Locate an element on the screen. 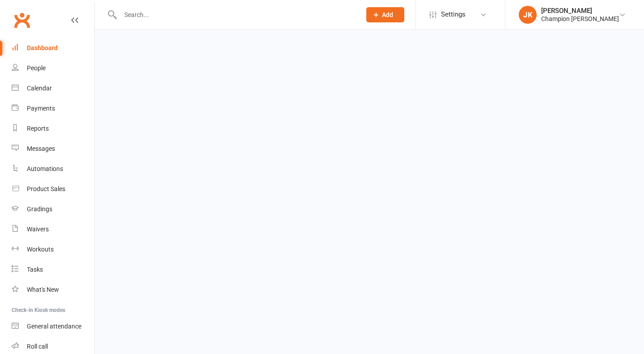 This screenshot has height=354, width=644. input: Search... is located at coordinates (236, 15).